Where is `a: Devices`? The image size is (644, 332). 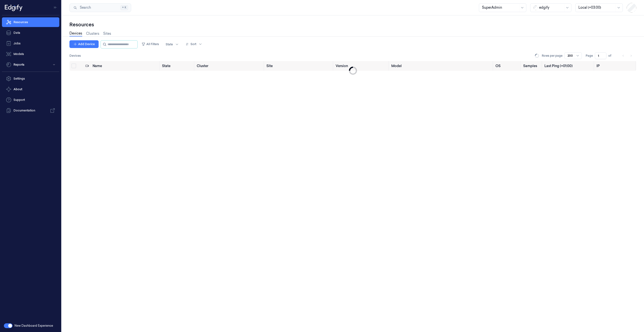
a: Devices is located at coordinates (76, 33).